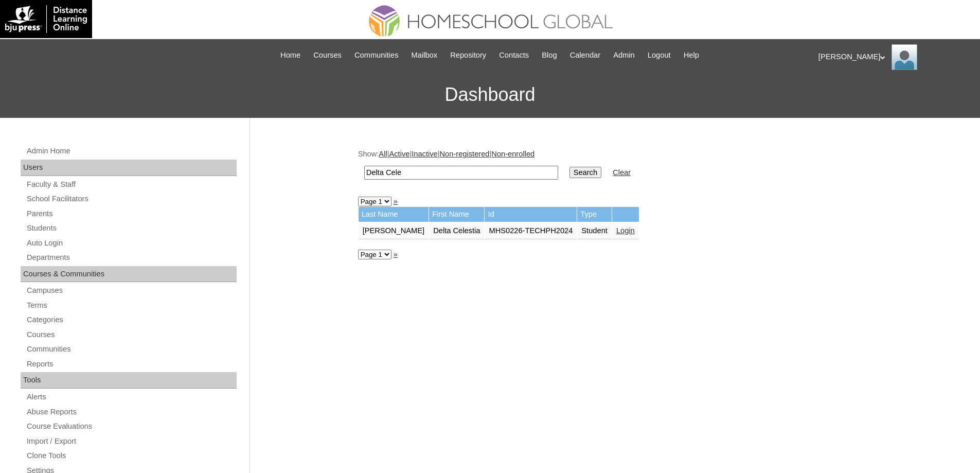 Image resolution: width=980 pixels, height=473 pixels. Describe the element at coordinates (465, 154) in the screenshot. I see `a: Non-registered` at that location.